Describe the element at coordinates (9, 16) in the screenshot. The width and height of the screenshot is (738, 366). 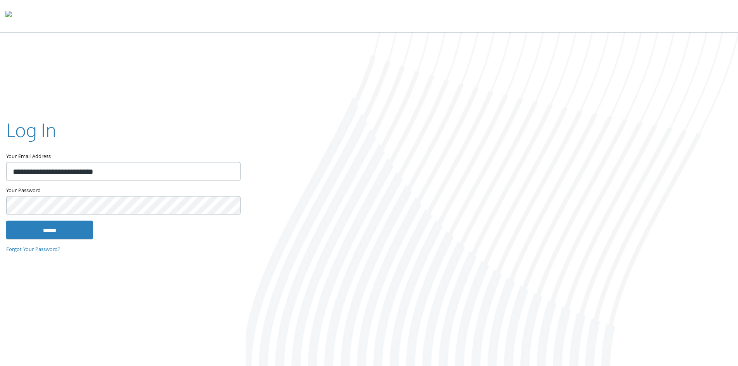
I see `img: todyl-logo-dark.svg` at that location.